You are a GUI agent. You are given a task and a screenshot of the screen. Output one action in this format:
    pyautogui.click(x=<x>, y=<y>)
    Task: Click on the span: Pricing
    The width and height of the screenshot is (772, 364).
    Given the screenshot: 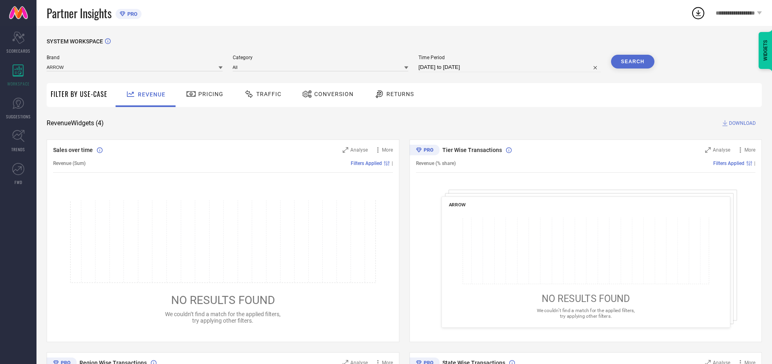 What is the action you would take?
    pyautogui.click(x=211, y=94)
    